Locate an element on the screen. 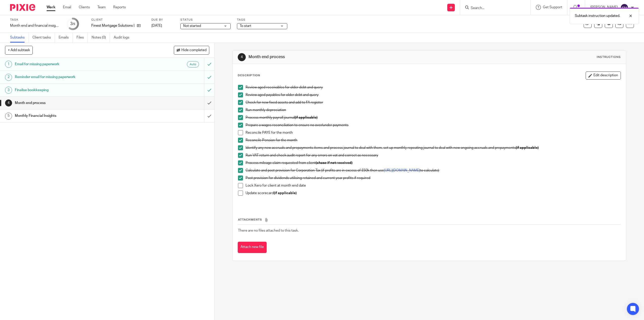 The image size is (644, 320). label: Status is located at coordinates (205, 20).